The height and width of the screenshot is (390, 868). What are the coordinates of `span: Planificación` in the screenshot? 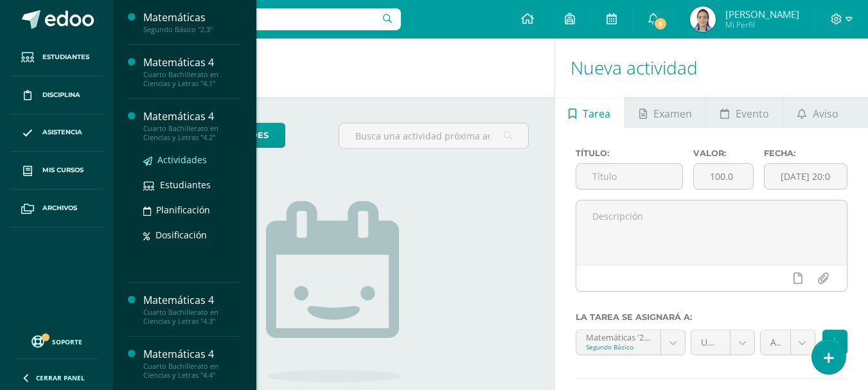 It's located at (183, 209).